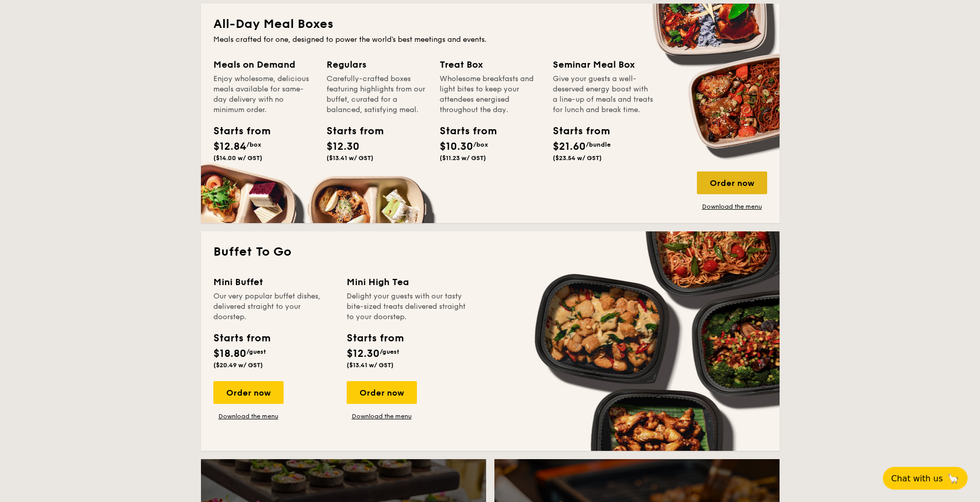  What do you see at coordinates (917, 478) in the screenshot?
I see `span: Chat with us` at bounding box center [917, 478].